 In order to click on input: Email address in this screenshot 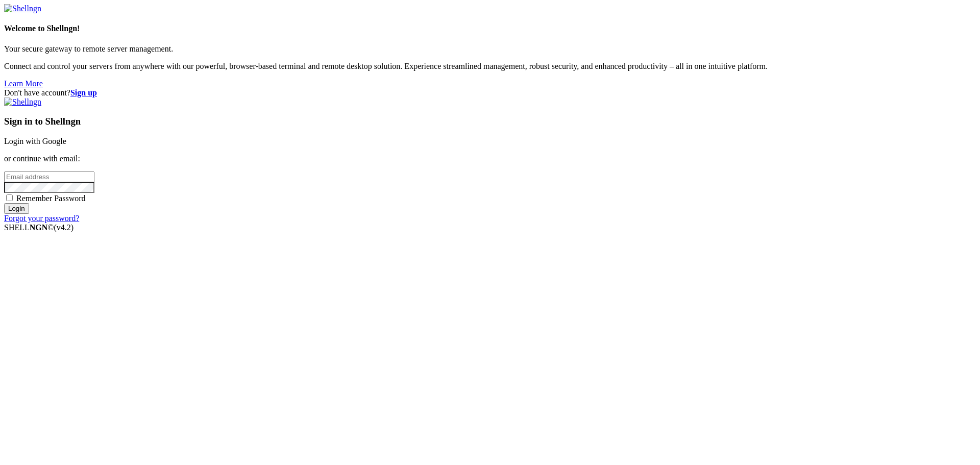, I will do `click(49, 176)`.